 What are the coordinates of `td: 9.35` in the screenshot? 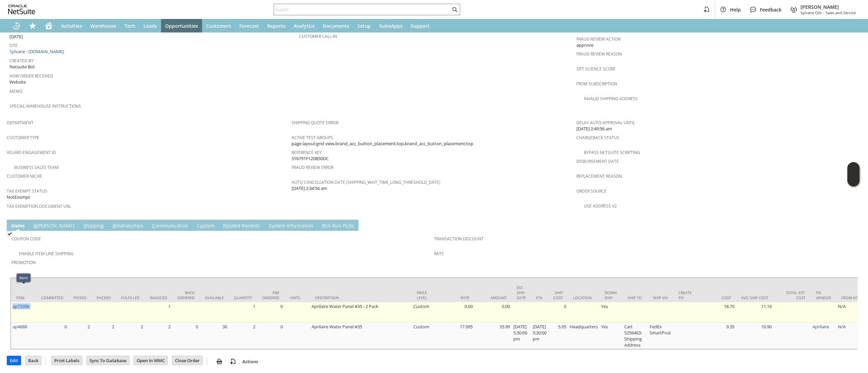 It's located at (717, 336).